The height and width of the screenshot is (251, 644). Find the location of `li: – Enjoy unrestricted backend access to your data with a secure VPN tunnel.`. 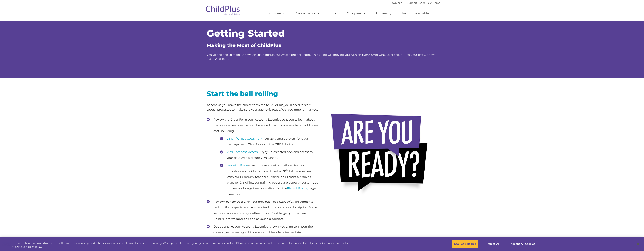

li: – Enjoy unrestricted backend access to your data with a secure VPN tunnel. is located at coordinates (269, 155).